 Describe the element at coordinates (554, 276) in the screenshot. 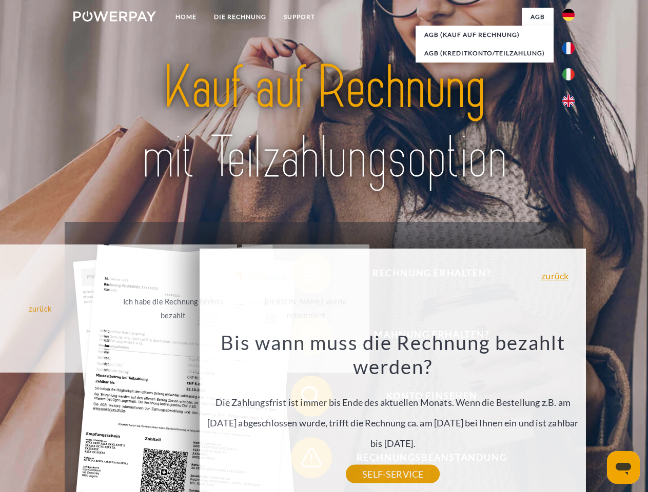

I see `a: zurück` at that location.